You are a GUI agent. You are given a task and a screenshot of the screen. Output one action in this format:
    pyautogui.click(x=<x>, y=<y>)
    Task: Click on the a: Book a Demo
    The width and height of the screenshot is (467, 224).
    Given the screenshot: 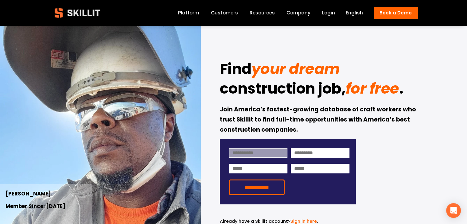 What is the action you would take?
    pyautogui.click(x=396, y=13)
    